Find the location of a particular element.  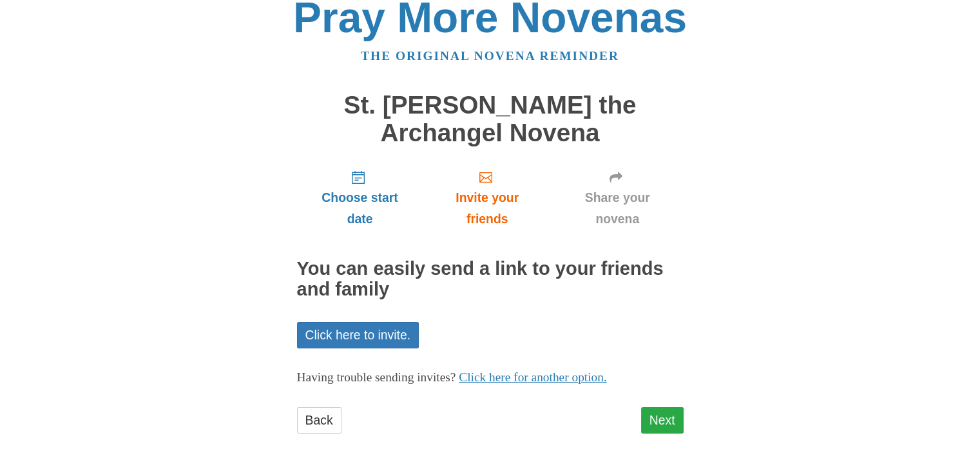

span: Invite your friends is located at coordinates (486, 208).